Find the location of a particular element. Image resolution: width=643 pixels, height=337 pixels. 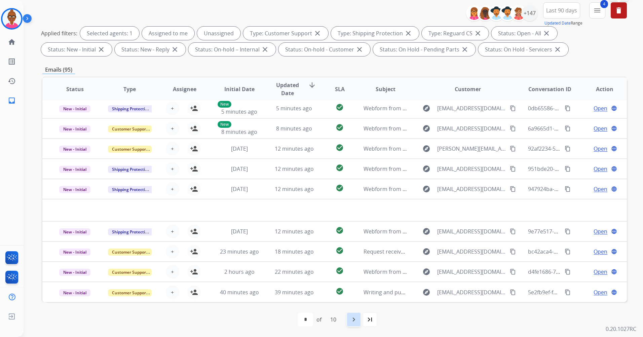

button: Clear All is located at coordinates (619, 10).